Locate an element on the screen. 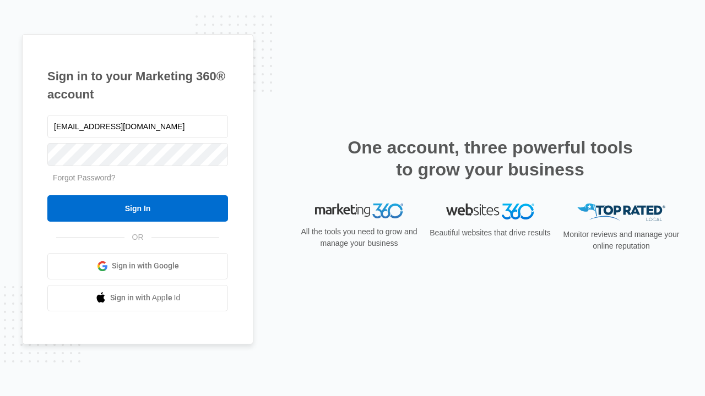  input: Email is located at coordinates (138, 127).